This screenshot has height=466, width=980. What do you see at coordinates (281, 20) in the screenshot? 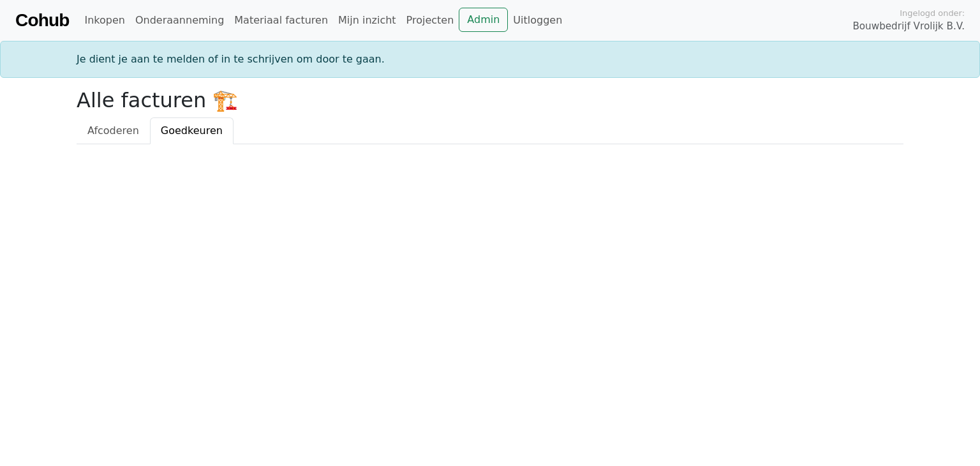
I see `a: Materiaal facturen` at bounding box center [281, 20].